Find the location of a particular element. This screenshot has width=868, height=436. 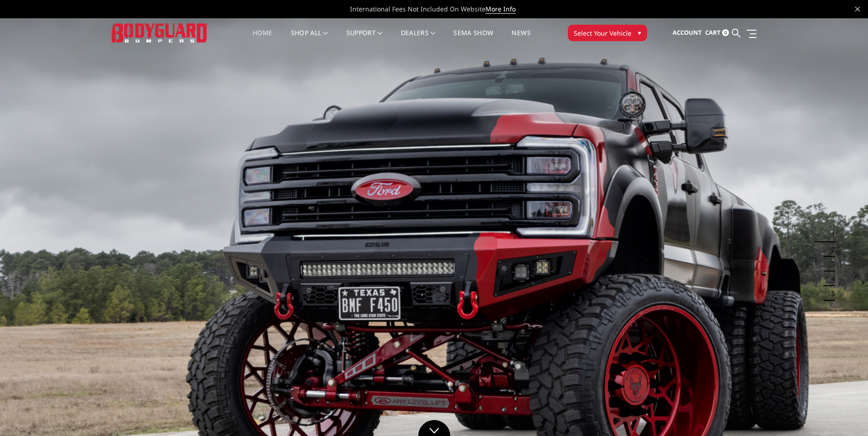

span: Account is located at coordinates (687, 33).